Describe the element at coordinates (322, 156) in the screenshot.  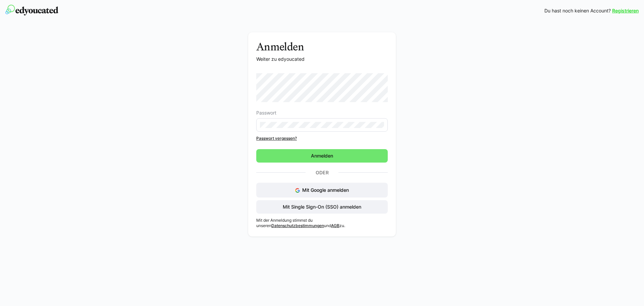
I see `span: Anmelden` at that location.